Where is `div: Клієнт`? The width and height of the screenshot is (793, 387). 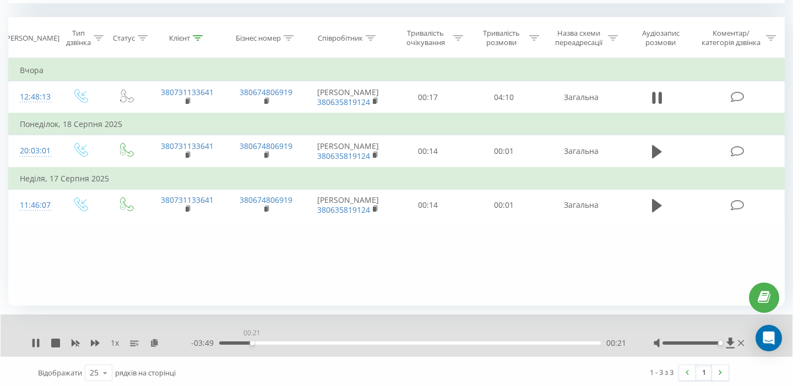
div: Клієнт is located at coordinates (179, 38).